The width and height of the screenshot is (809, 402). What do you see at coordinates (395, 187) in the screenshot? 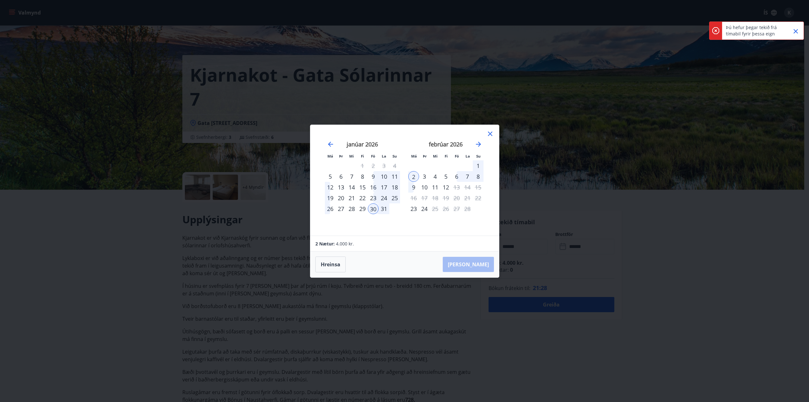
I see `td: Choose sunnudagur, 18. janúar 2026 as your check-in date. It’s available.` at bounding box center [395, 187].